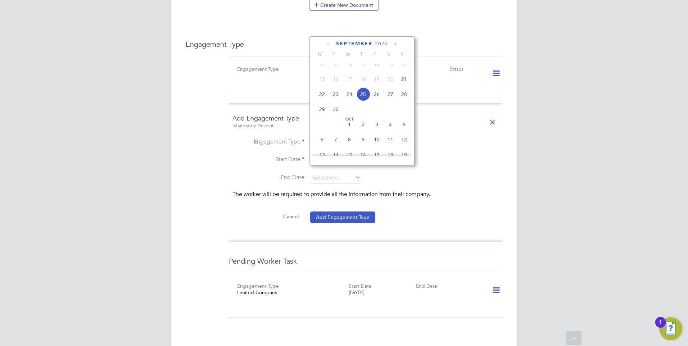  Describe the element at coordinates (366, 194) in the screenshot. I see `p: The worker will be required to provide all the information from their company.` at that location.